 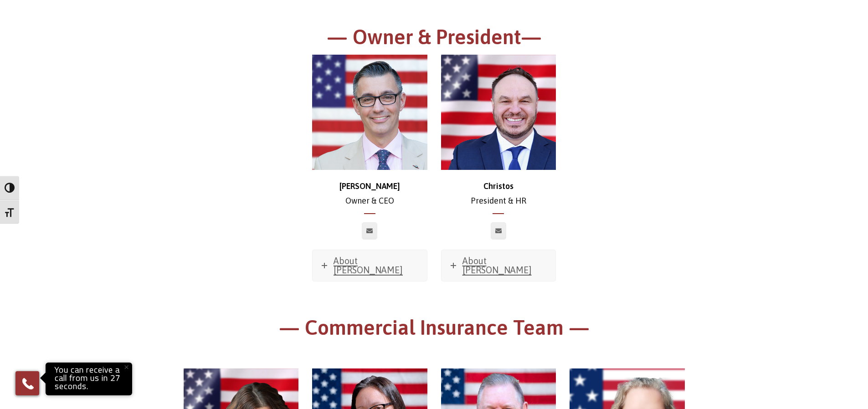 I want to click on h1: — Owner & President—, so click(x=434, y=39).